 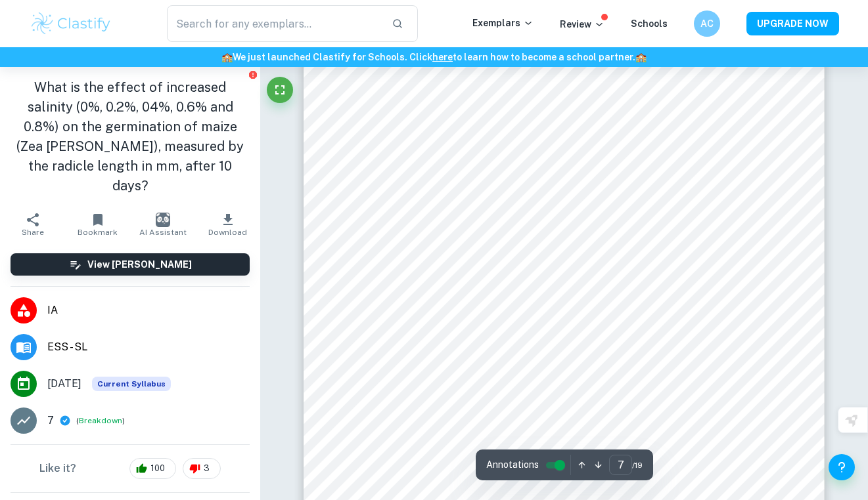 What do you see at coordinates (706, 24) in the screenshot?
I see `h6: AC` at bounding box center [706, 24].